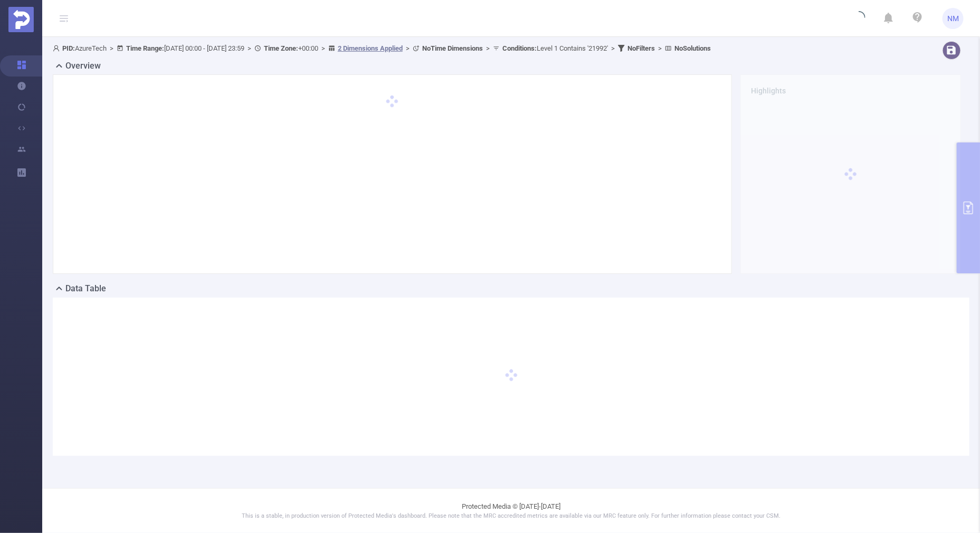  I want to click on p: This is a stable, in production version of Protected Media's dashboard. Please note that the MRC ..., so click(511, 516).